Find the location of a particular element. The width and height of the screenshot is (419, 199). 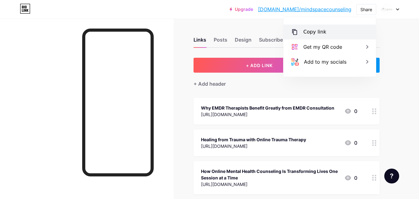

div: How Online Mental Health Counseling Is Transforming Lives One Session at a Time is located at coordinates (270, 174).